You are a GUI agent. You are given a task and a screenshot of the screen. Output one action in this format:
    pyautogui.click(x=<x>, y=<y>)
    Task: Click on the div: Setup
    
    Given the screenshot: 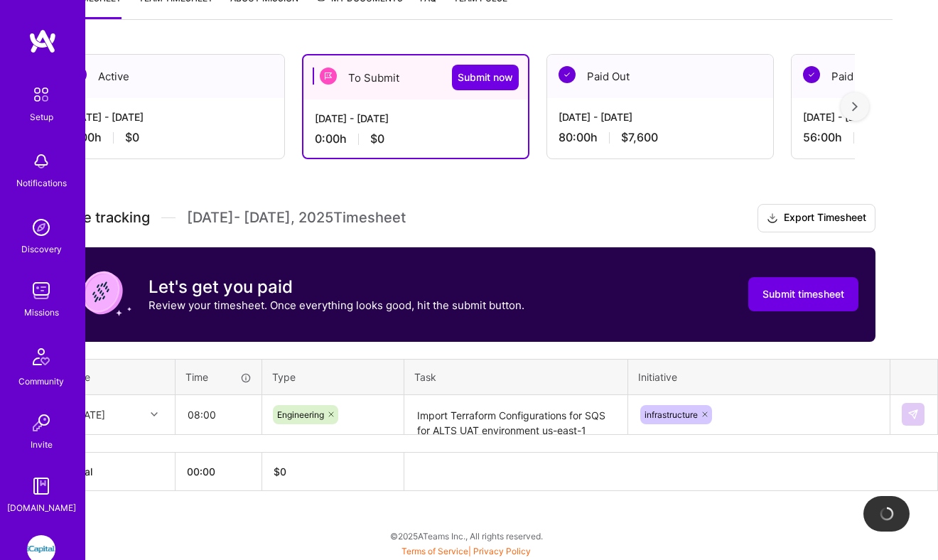 What is the action you would take?
    pyautogui.click(x=41, y=117)
    